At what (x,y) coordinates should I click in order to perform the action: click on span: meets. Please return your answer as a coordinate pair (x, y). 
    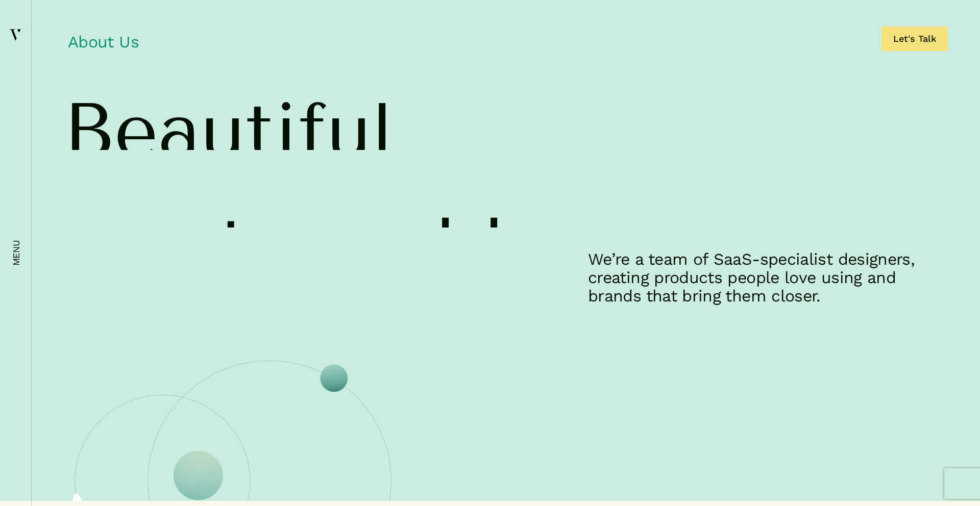
    Looking at the image, I should click on (173, 245).